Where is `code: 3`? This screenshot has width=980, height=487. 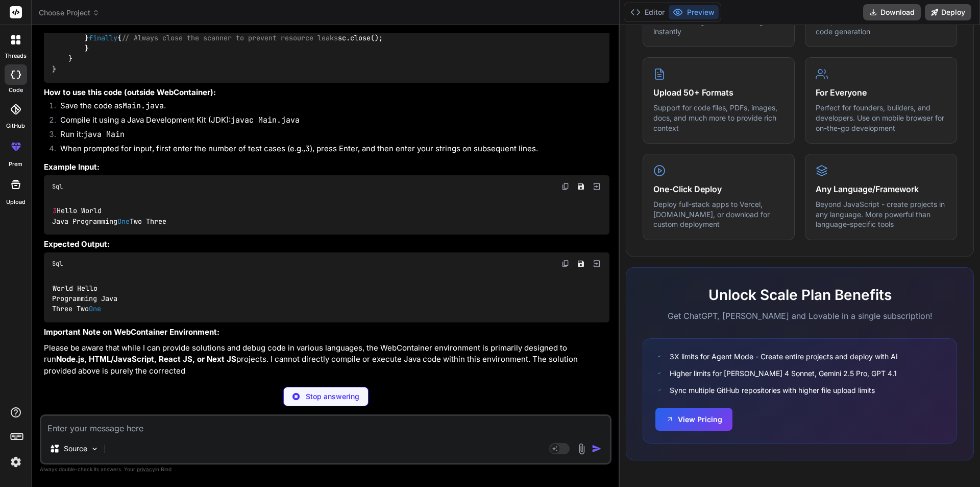
code: 3 is located at coordinates (307, 149).